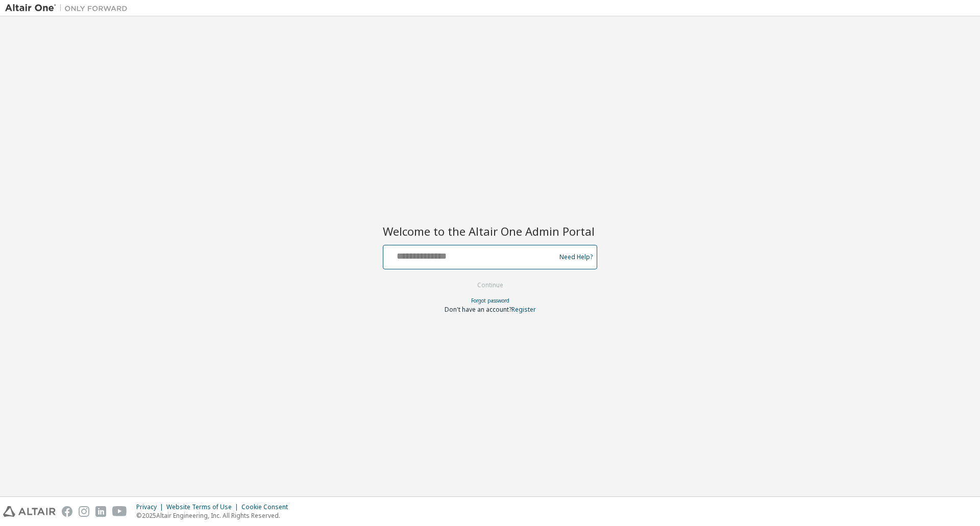 Image resolution: width=980 pixels, height=526 pixels. I want to click on img: youtube.svg, so click(119, 511).